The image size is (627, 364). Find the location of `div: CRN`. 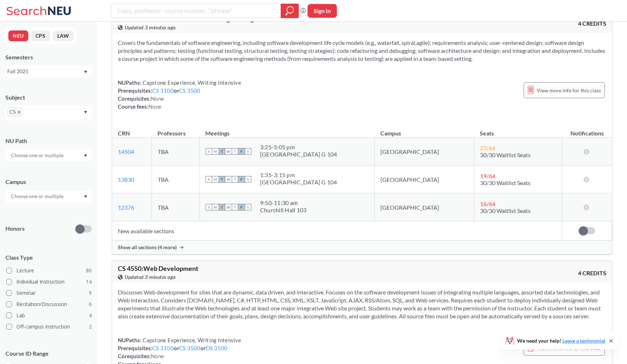

div: CRN is located at coordinates (124, 133).